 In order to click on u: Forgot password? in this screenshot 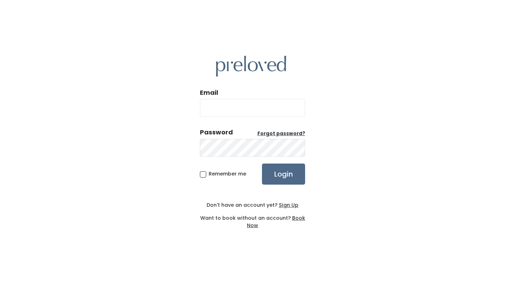, I will do `click(281, 133)`.